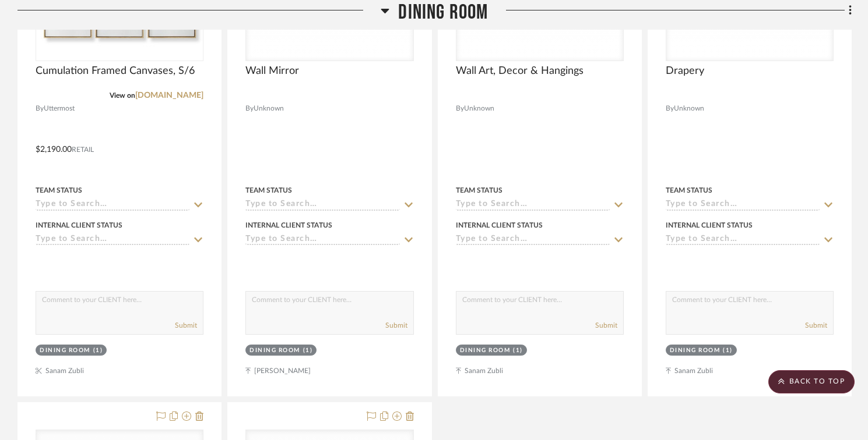 Image resolution: width=868 pixels, height=440 pixels. I want to click on span: View on, so click(122, 96).